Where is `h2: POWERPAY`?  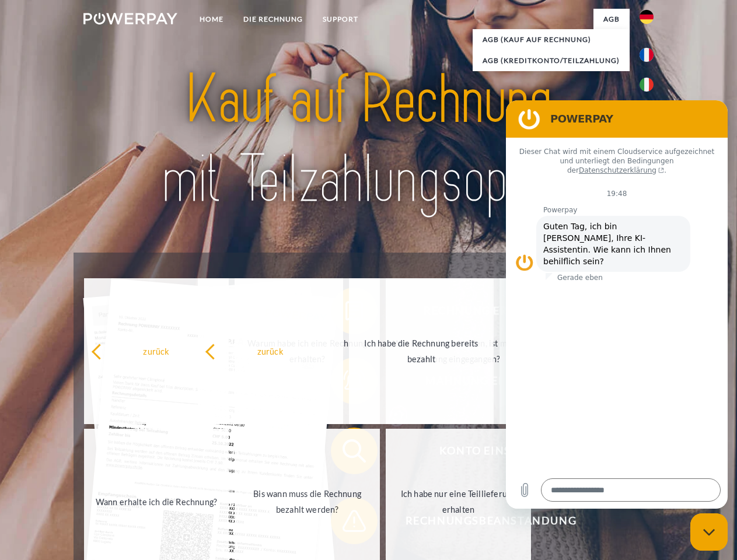 h2: POWERPAY is located at coordinates (127, 19).